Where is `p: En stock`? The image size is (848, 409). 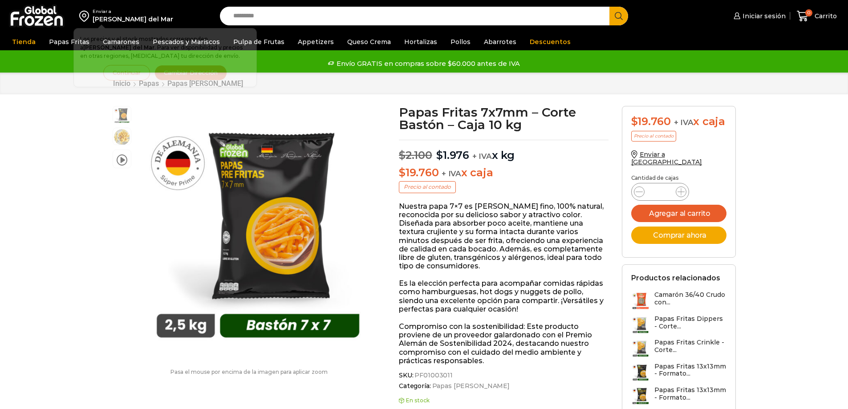
p: En stock is located at coordinates (503, 401).